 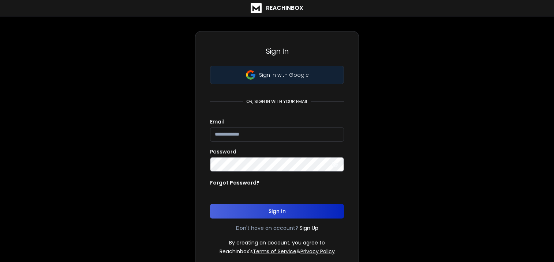 I want to click on h1: ReachInbox, so click(x=285, y=8).